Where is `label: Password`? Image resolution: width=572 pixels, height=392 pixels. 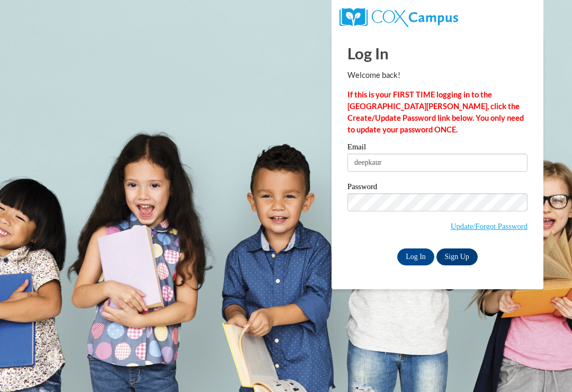 label: Password is located at coordinates (437, 188).